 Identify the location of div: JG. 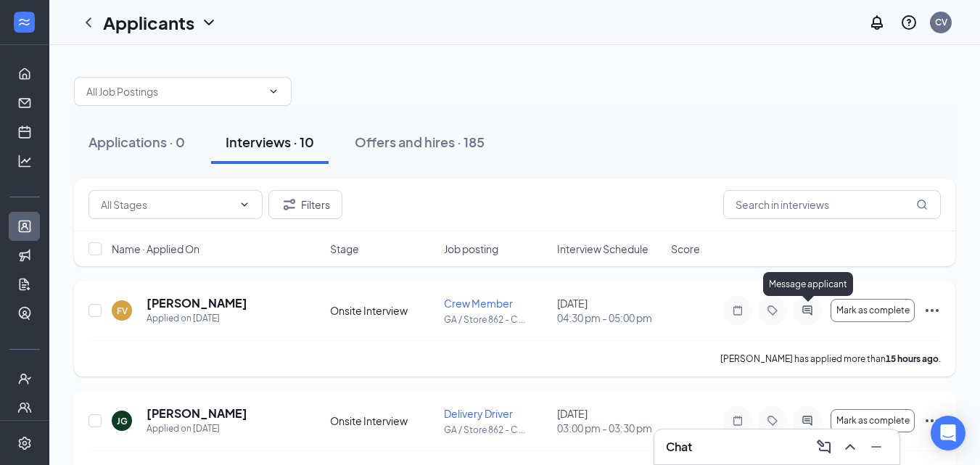
(122, 421).